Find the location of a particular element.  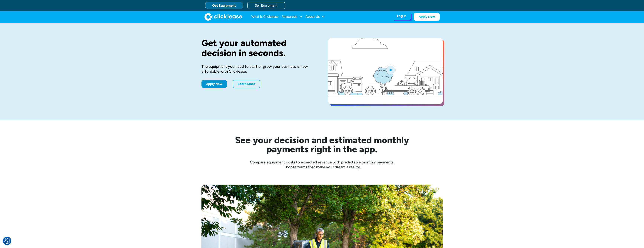

h1: Get your automated decision in seconds. is located at coordinates (259, 48).